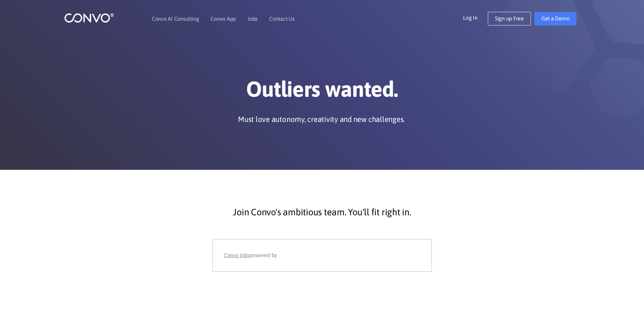 This screenshot has width=644, height=324. What do you see at coordinates (322, 212) in the screenshot?
I see `p: Join Convo's ambitious team. You'll fit right in.` at bounding box center [322, 212].